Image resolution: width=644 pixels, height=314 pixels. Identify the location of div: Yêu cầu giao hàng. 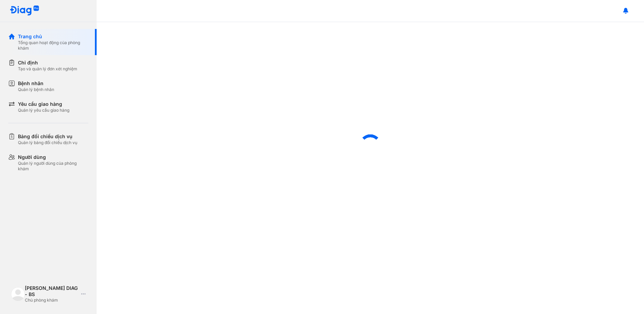
(44, 104).